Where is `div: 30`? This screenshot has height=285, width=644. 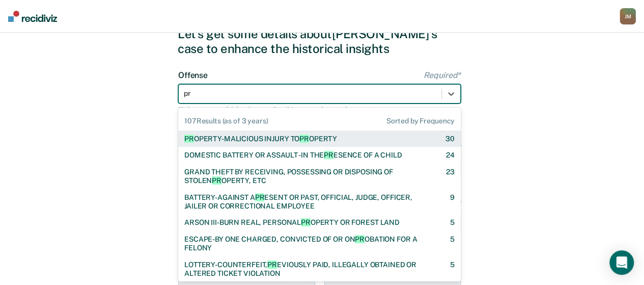 div: 30 is located at coordinates (450, 139).